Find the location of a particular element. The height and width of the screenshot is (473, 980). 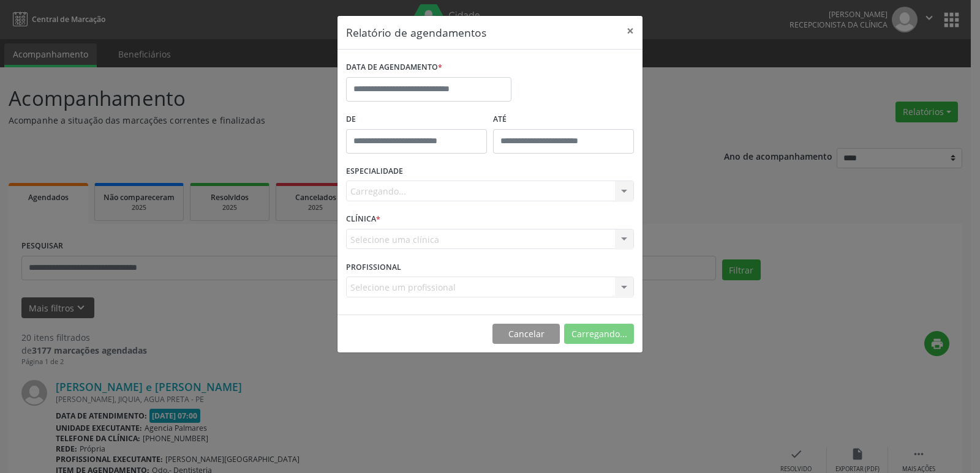

button: Carregando... is located at coordinates (599, 334).